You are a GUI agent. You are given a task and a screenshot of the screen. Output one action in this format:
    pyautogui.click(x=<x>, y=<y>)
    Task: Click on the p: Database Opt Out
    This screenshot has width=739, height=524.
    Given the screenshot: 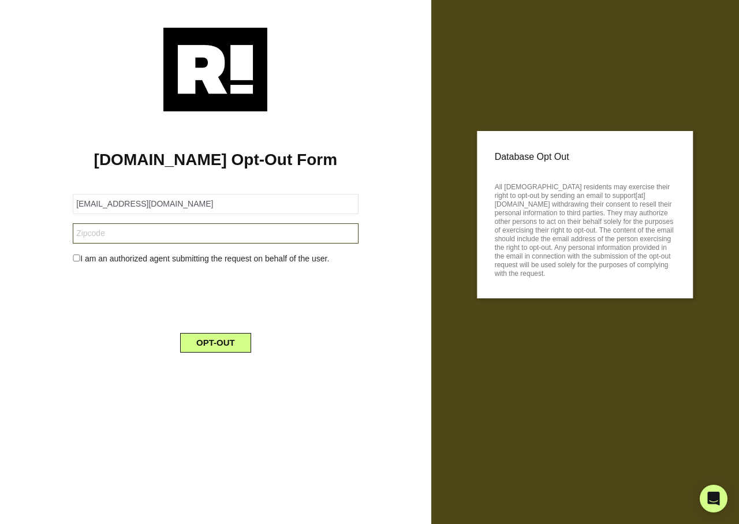 What is the action you would take?
    pyautogui.click(x=585, y=157)
    